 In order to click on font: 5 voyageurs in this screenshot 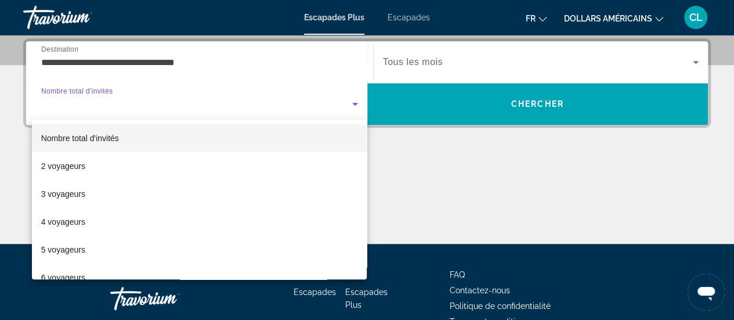, I will do `click(63, 249)`.